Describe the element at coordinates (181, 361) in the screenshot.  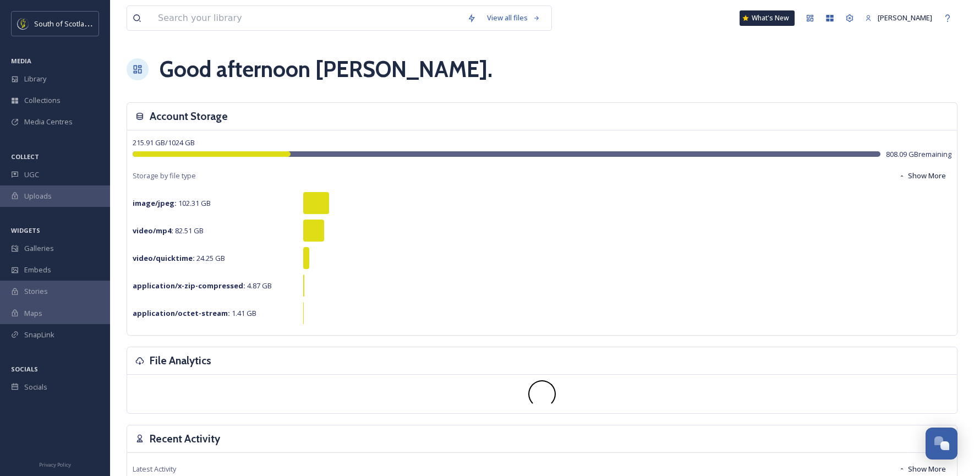
I see `h3: File Analytics` at that location.